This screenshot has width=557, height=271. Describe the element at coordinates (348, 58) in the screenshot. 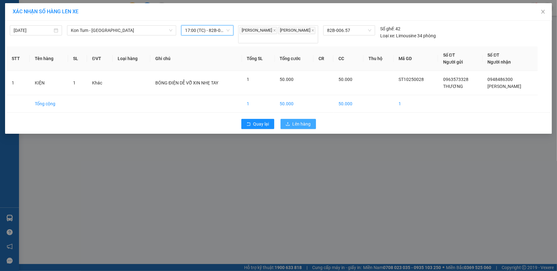

I see `th: CC` at that location.